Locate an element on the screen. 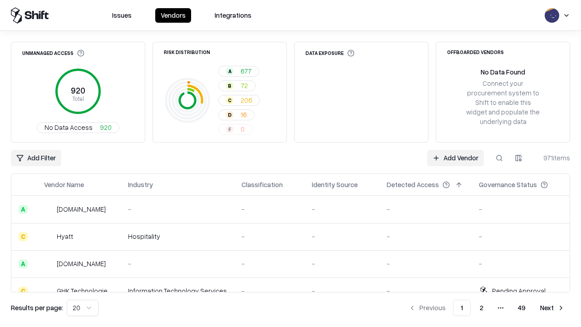 The height and width of the screenshot is (327, 581). img: GHK Technologies Inc. is located at coordinates (49, 291).